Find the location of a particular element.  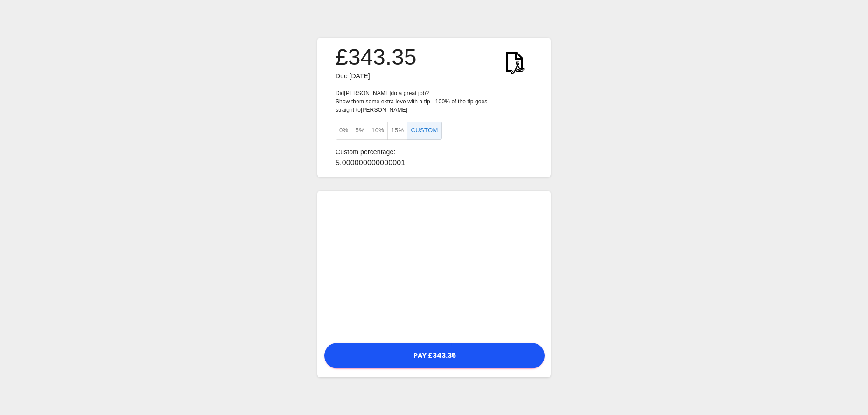

button: 10% is located at coordinates (377, 130).